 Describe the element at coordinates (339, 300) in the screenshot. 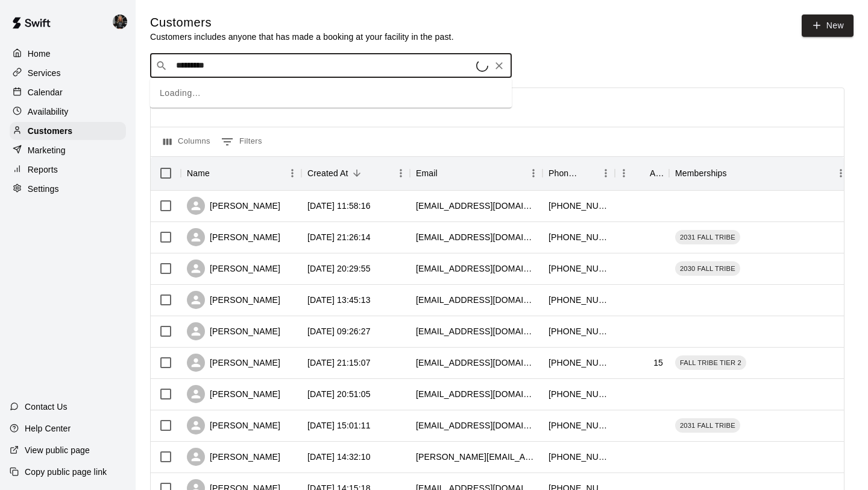

I see `div: 2025-08-11 13:45:13` at that location.